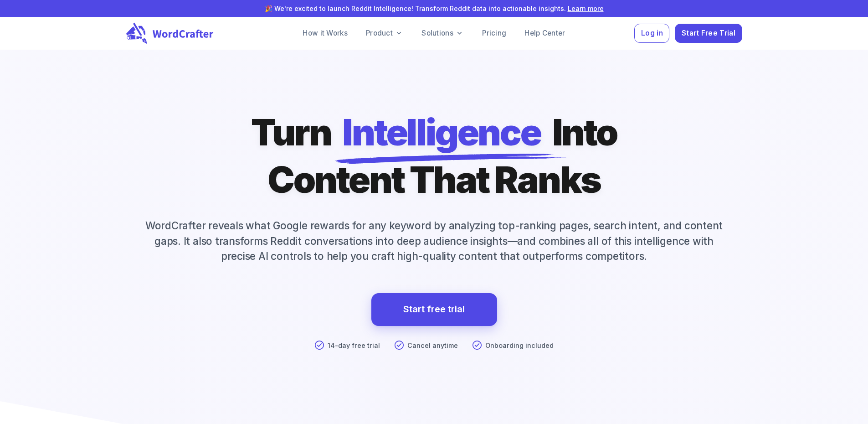 This screenshot has height=424, width=868. I want to click on span: Intelligence, so click(441, 132).